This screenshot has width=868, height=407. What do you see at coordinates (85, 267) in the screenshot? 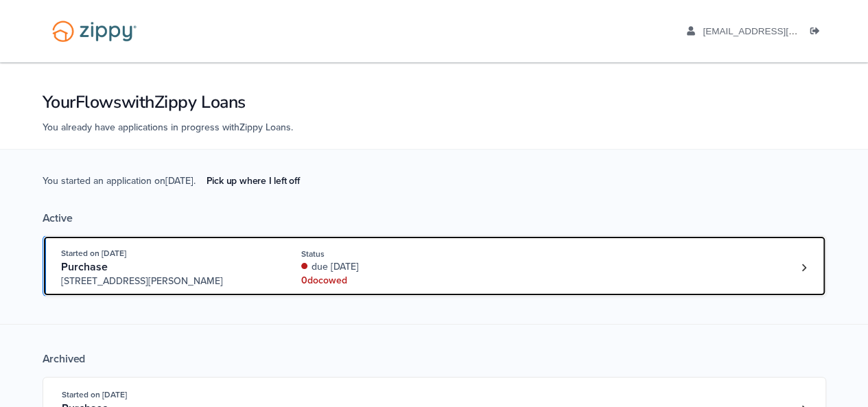
I see `span: Purchase` at bounding box center [85, 267].